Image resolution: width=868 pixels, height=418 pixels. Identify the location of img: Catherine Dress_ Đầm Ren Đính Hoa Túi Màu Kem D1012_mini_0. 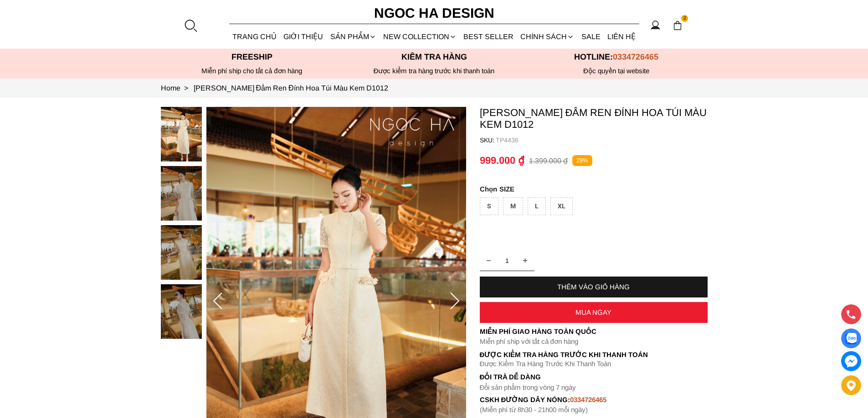
(181, 134).